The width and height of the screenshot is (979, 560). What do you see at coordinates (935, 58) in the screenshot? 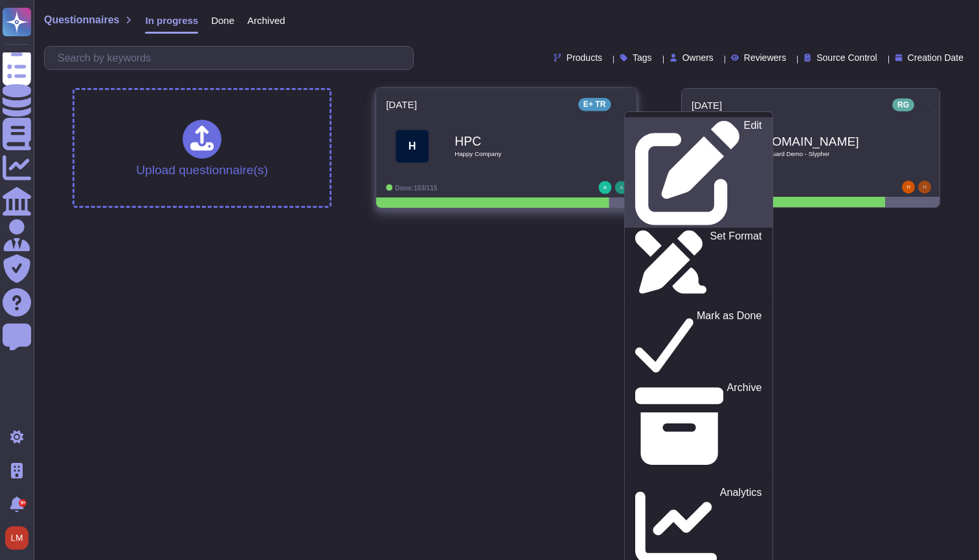
I see `span: Creation Date` at bounding box center [935, 58].